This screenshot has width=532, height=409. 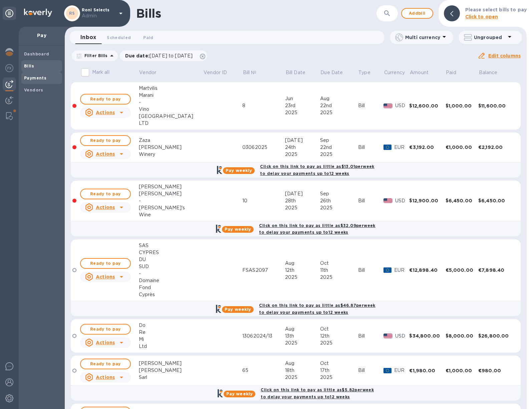 I want to click on p: Paid, so click(x=451, y=72).